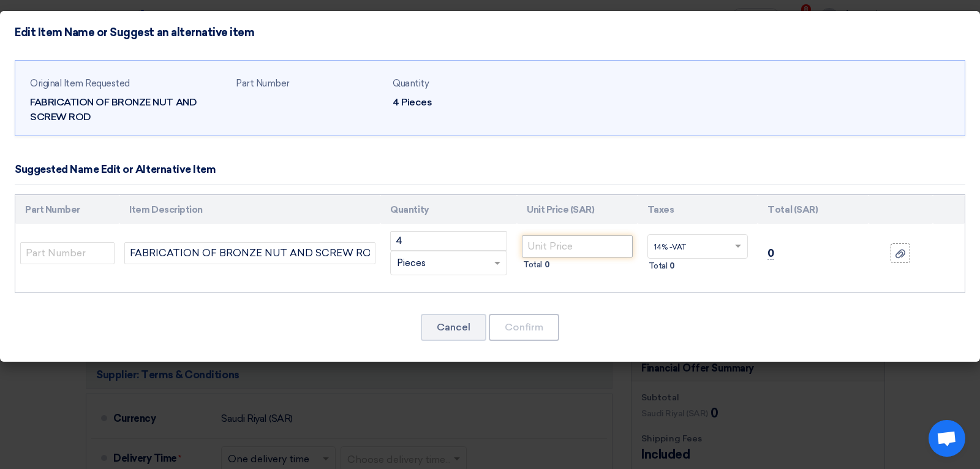 The width and height of the screenshot is (980, 469). I want to click on input: Part Number, so click(67, 254).